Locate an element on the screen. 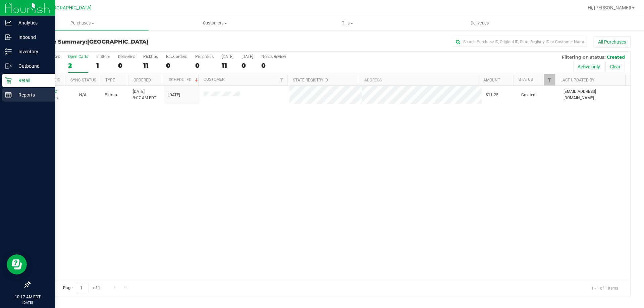  span: Pickup is located at coordinates (111, 95).